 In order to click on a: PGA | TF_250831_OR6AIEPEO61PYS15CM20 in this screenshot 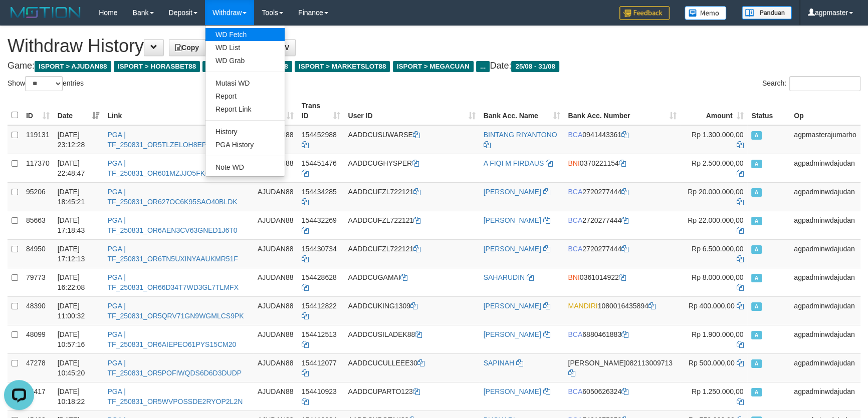, I will do `click(171, 339)`.